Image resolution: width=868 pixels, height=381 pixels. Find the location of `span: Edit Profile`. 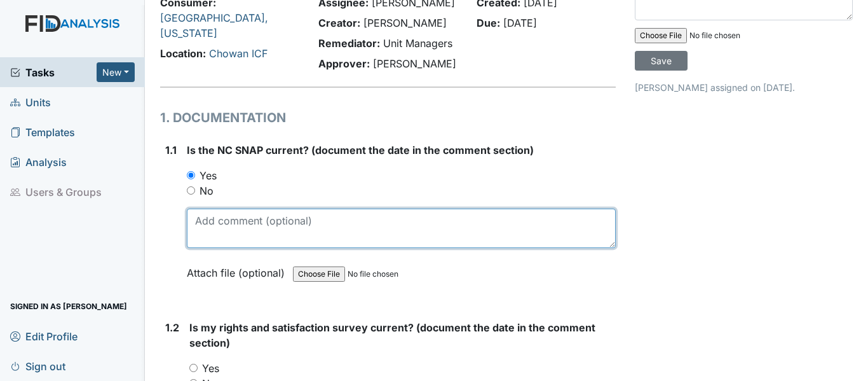

span: Edit Profile is located at coordinates (44, 335).